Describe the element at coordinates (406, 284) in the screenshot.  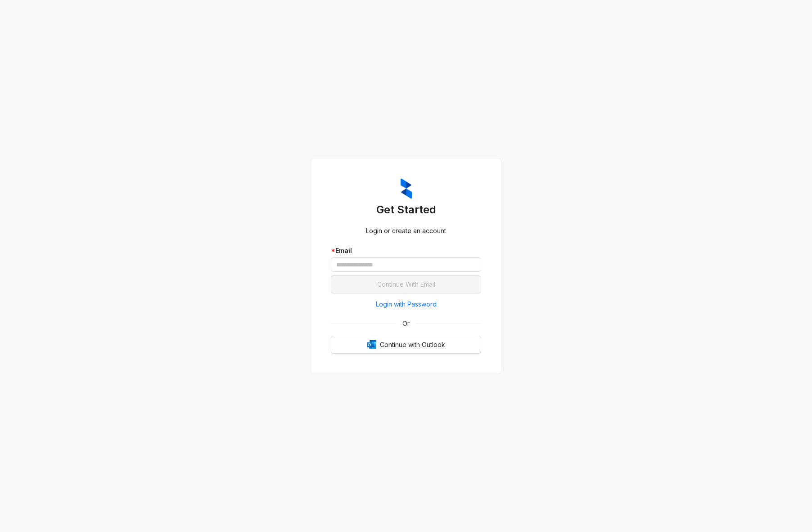
I see `button: Continue With Email` at that location.